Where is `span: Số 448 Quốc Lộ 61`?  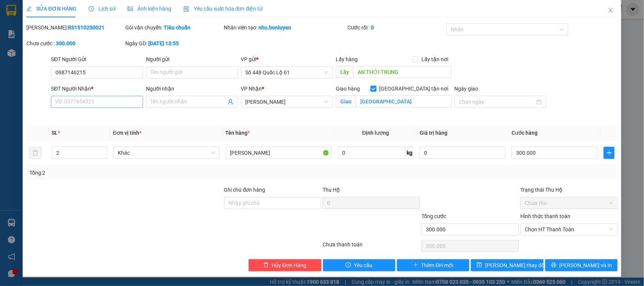 span: Số 448 Quốc Lộ 61 is located at coordinates (287, 72).